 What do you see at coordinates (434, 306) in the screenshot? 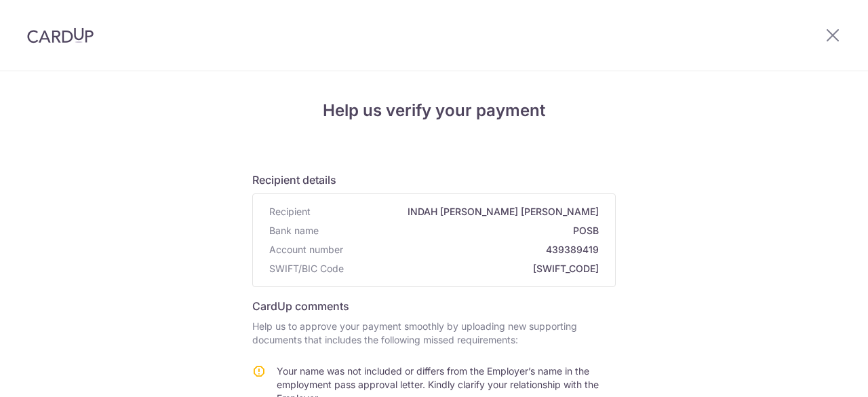
I see `h6: CardUp comments` at bounding box center [434, 306].